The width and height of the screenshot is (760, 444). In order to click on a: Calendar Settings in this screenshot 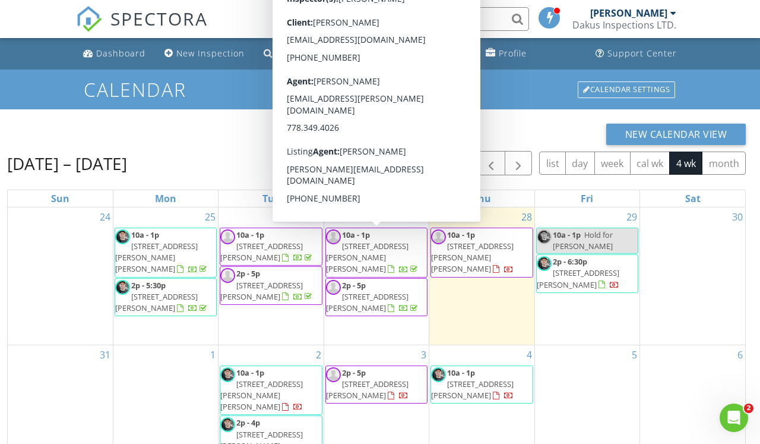, I will do `click(627, 90)`.